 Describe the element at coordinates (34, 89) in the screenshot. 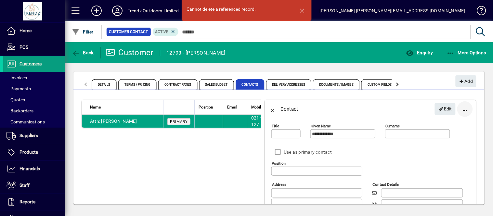

I see `a: Payments` at that location.